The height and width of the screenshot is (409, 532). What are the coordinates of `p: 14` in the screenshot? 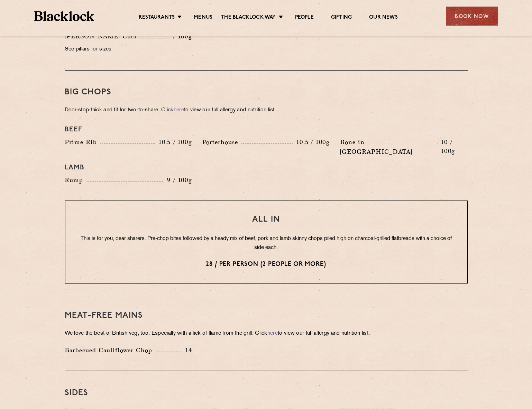 It's located at (187, 351).